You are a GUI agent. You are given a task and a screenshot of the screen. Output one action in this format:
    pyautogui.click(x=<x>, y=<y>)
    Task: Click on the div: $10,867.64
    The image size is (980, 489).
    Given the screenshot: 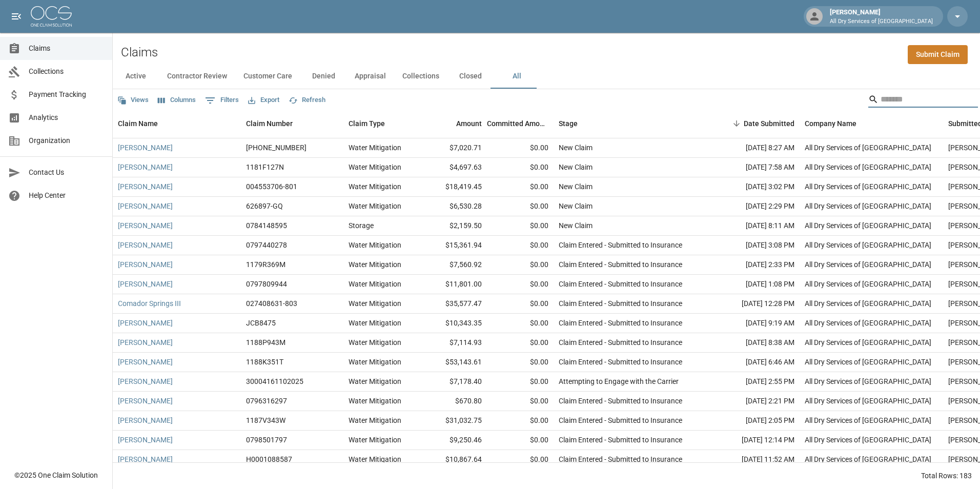 What is the action you would take?
    pyautogui.click(x=454, y=460)
    